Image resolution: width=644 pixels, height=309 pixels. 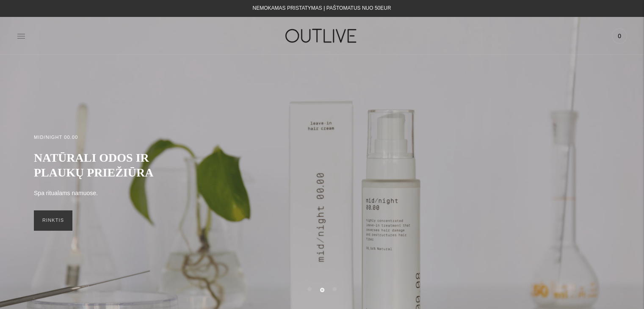 What do you see at coordinates (322, 290) in the screenshot?
I see `button: Move carousel to slide 2` at bounding box center [322, 290].